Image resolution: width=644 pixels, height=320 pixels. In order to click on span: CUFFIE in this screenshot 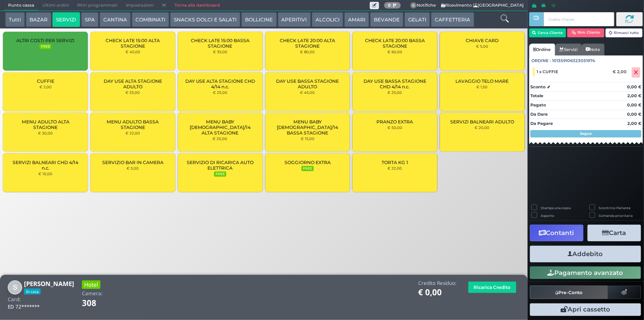, I will do `click(45, 81)`.